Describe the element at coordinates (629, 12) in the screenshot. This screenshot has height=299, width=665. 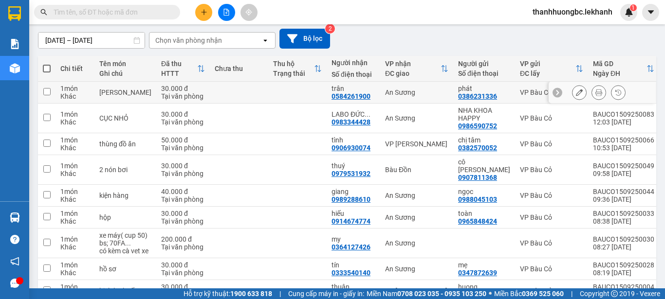
I see `img: icon-new-feature` at that location.